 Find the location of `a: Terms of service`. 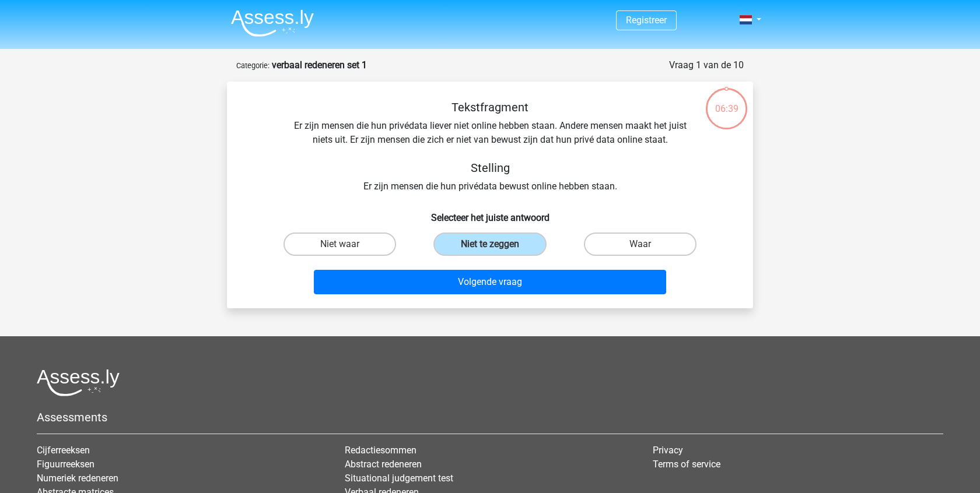

a: Terms of service is located at coordinates (686, 464).